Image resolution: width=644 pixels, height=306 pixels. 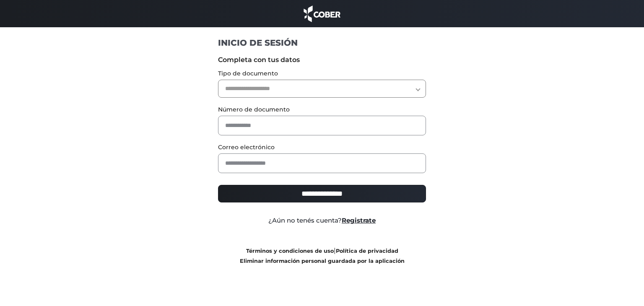 I want to click on label: Tipo de documento, so click(x=322, y=73).